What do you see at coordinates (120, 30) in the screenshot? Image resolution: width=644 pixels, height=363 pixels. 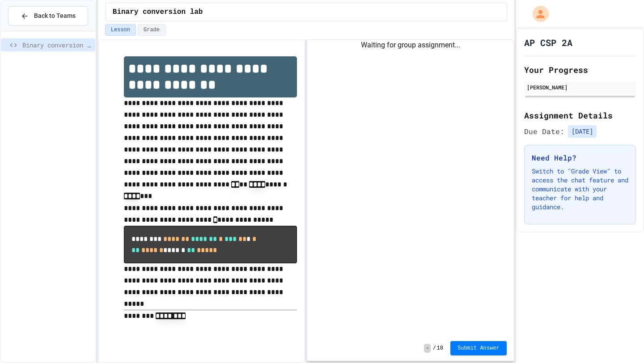 I see `button: Lesson` at bounding box center [120, 30].